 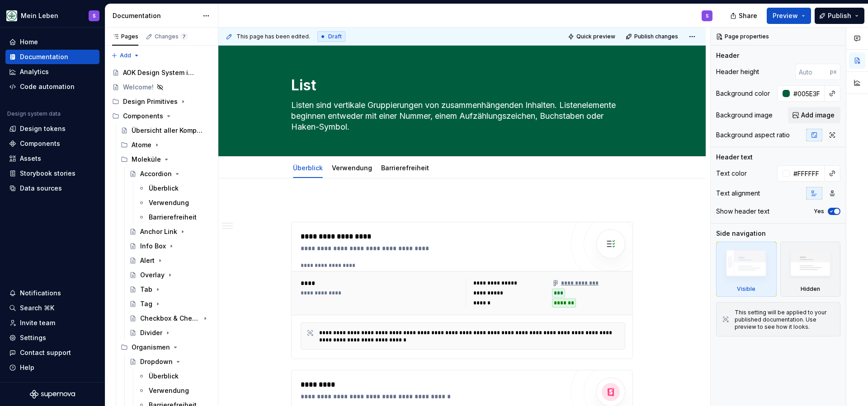 What do you see at coordinates (184, 37) in the screenshot?
I see `span: 7` at bounding box center [184, 37].